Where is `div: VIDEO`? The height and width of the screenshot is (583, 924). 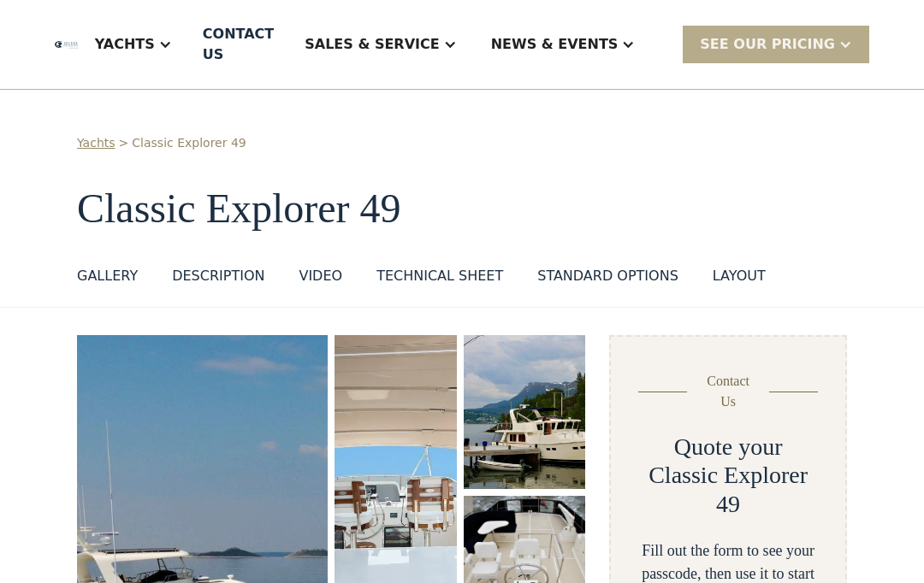
div: VIDEO is located at coordinates (319, 276).